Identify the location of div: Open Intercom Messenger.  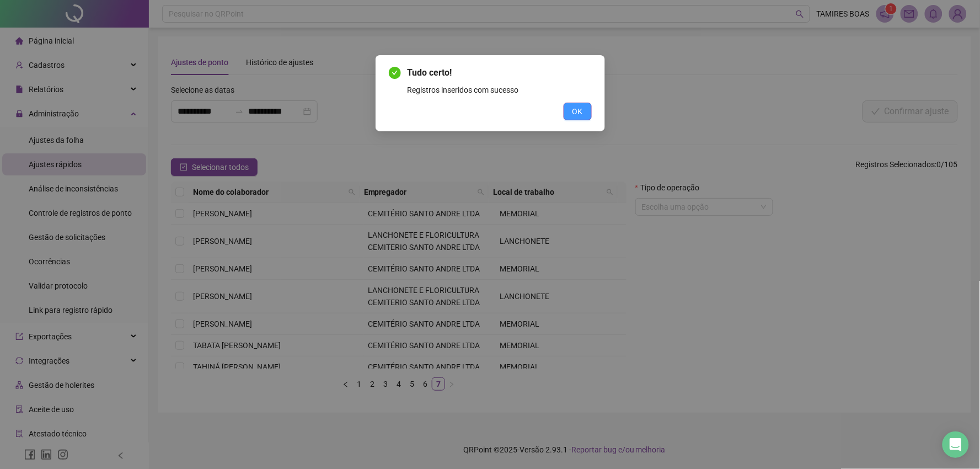
(956, 445).